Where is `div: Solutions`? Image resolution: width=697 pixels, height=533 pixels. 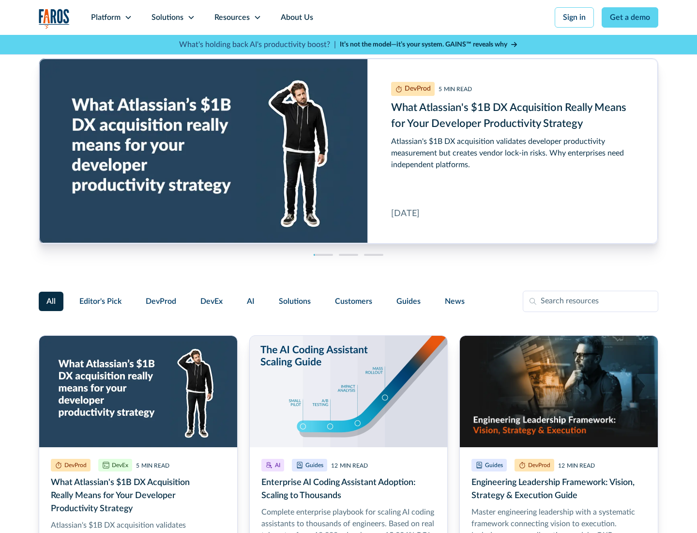 div: Solutions is located at coordinates (168, 17).